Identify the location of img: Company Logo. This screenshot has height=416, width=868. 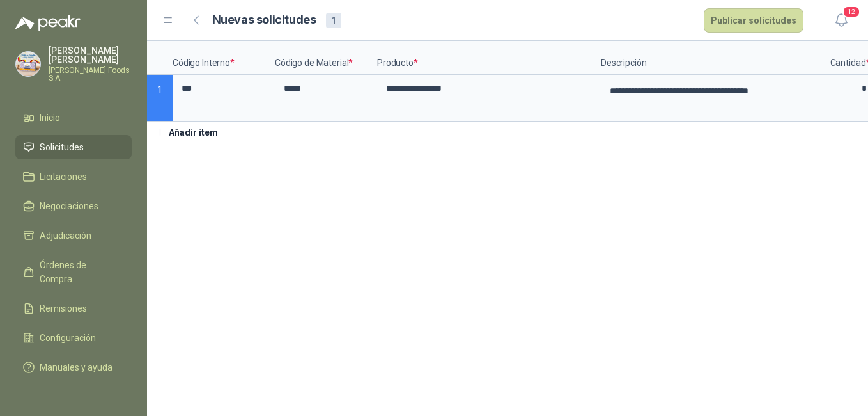
(28, 64).